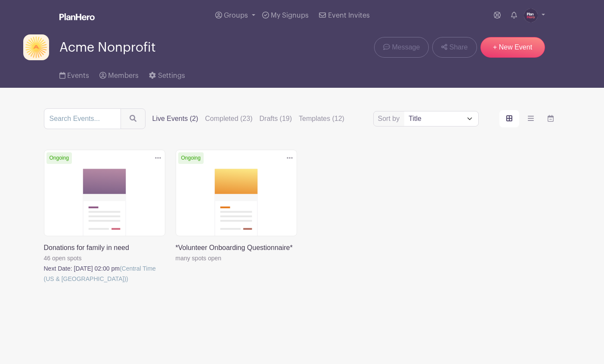 The height and width of the screenshot is (364, 604). I want to click on a: + New Event, so click(512, 47).